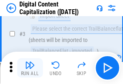  I want to click on button: Undo, so click(55, 67).